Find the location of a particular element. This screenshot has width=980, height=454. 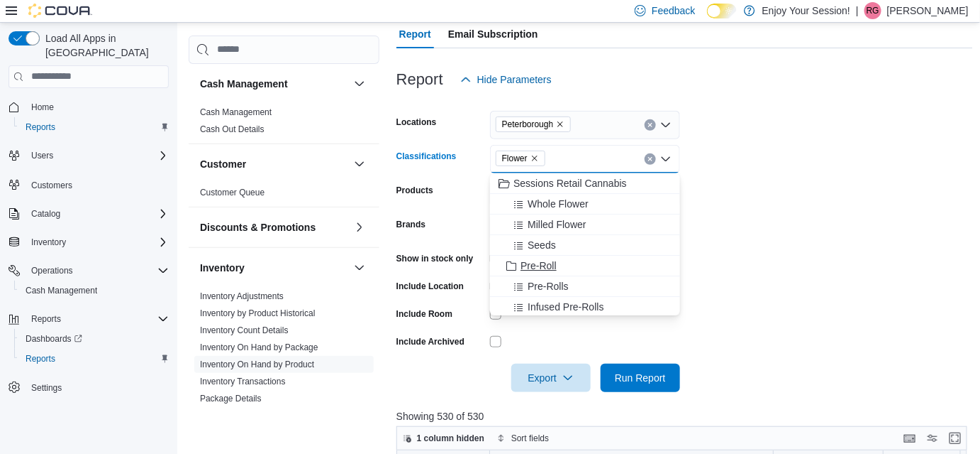

span: Hide Parameters is located at coordinates (514, 80).